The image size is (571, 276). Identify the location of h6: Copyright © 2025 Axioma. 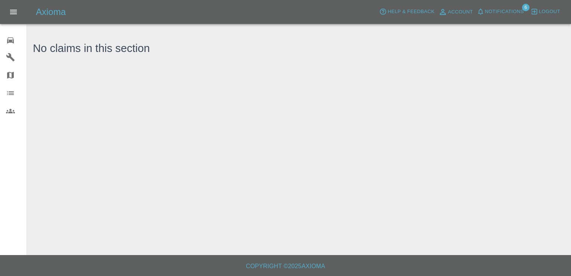
(286, 266).